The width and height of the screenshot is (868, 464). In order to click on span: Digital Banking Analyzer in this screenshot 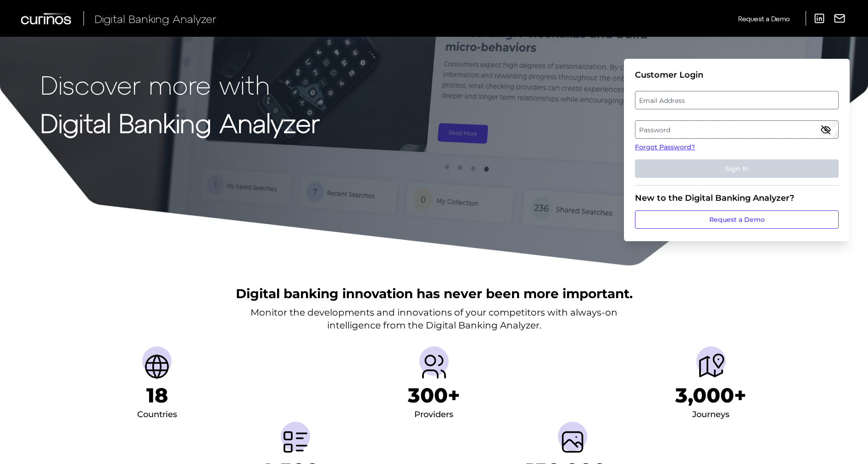, I will do `click(156, 19)`.